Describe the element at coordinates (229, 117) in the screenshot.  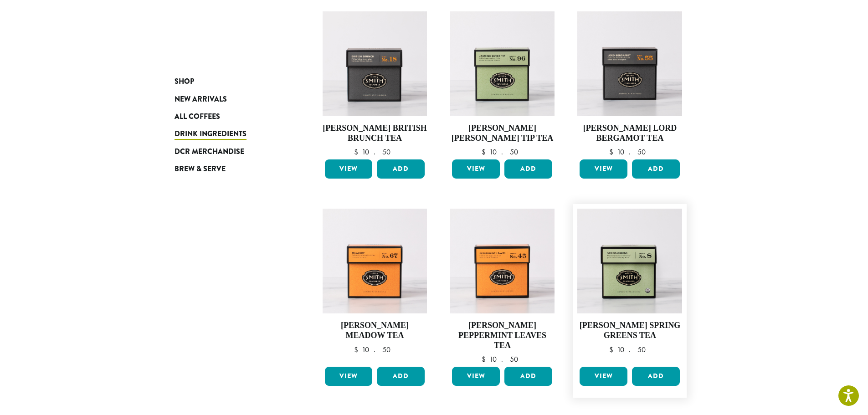
I see `a: All Coffees` at that location.